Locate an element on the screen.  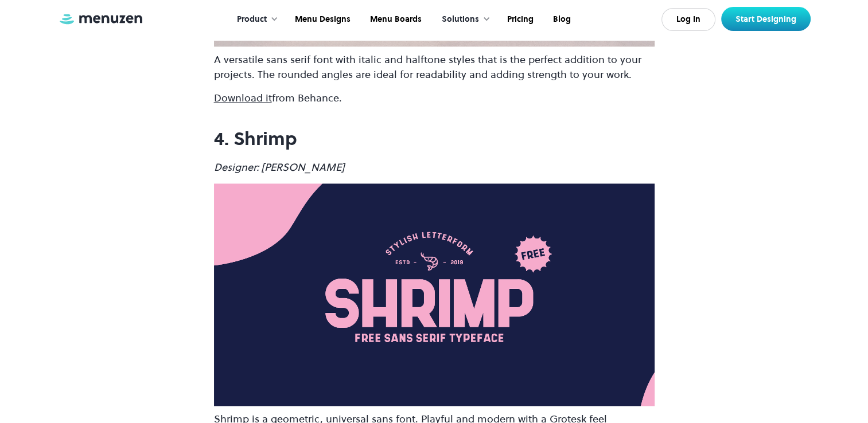
p: from Behance. is located at coordinates (434, 98).